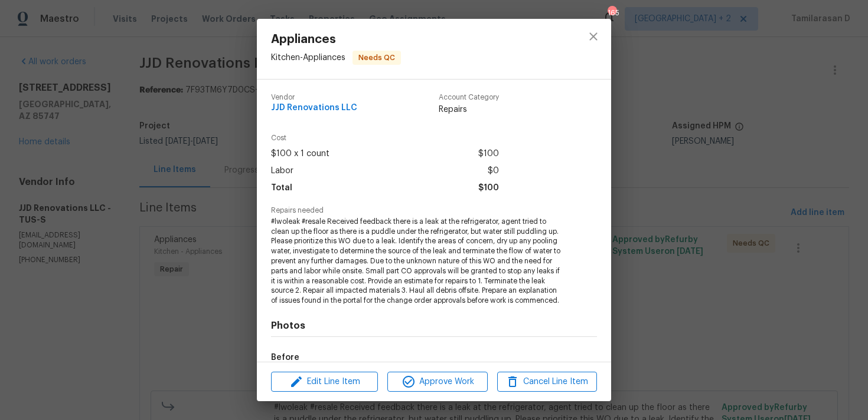  I want to click on span: $0, so click(493, 171).